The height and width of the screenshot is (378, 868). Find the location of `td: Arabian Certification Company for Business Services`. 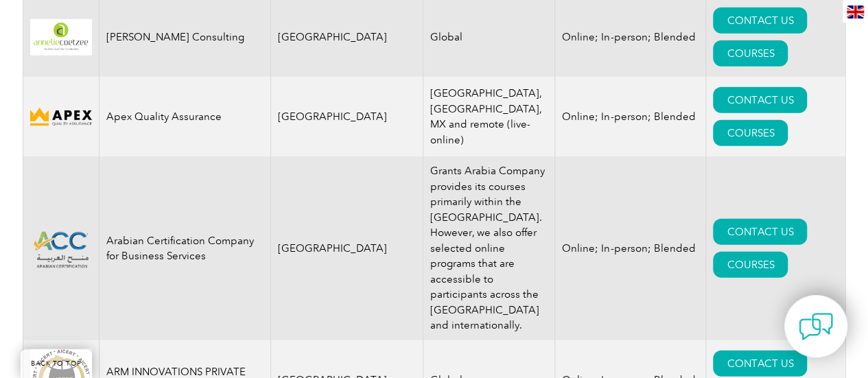

td: Arabian Certification Company for Business Services is located at coordinates (185, 248).